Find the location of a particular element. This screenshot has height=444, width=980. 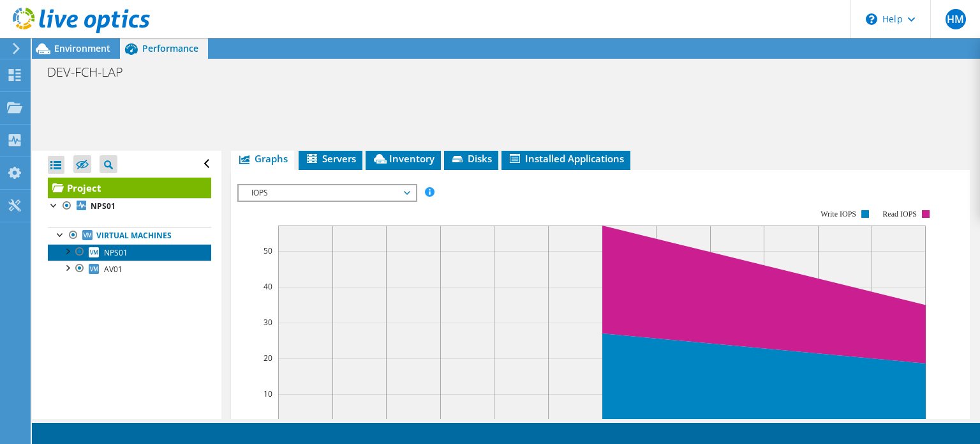

span: IOPS is located at coordinates (326, 193).